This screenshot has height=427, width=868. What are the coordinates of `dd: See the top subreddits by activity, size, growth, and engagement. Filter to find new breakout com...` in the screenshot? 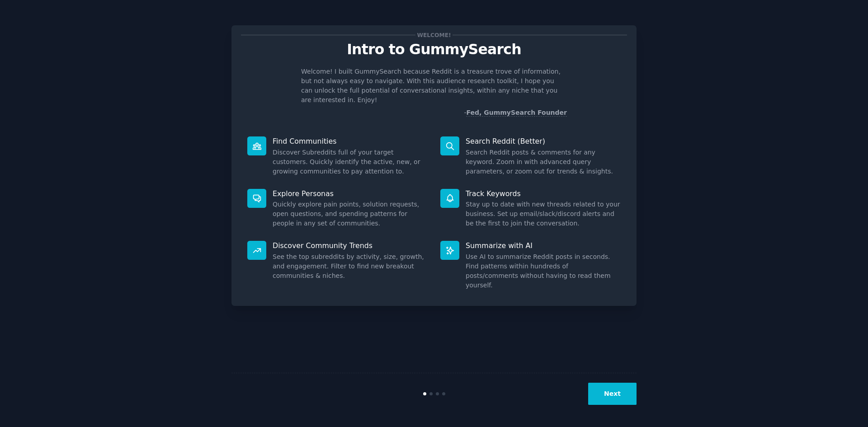 It's located at (350, 266).